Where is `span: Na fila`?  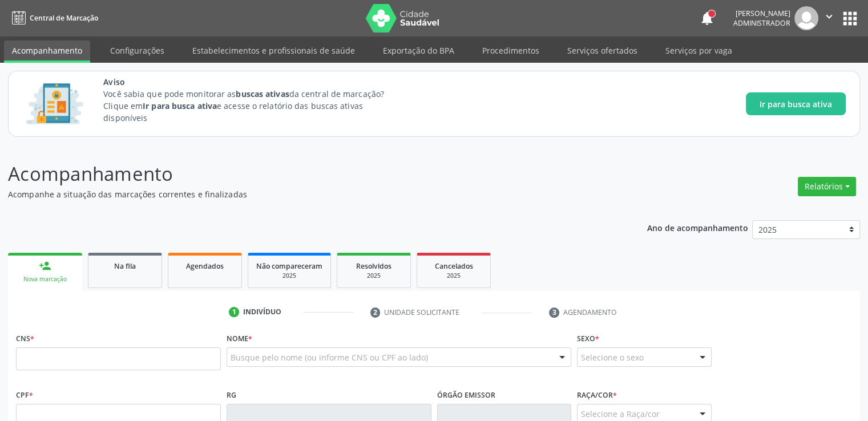
span: Na fila is located at coordinates (125, 266).